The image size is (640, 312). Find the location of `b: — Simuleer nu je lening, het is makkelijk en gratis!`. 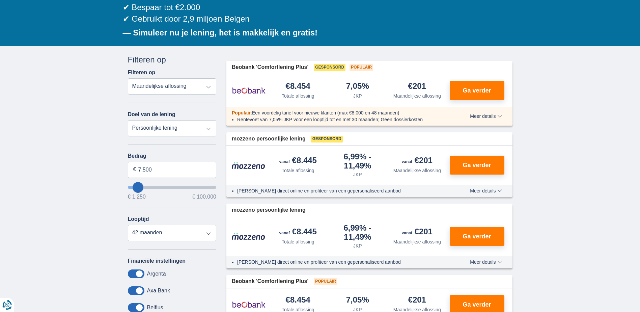

b: — Simuleer nu je lening, het is makkelijk en gratis! is located at coordinates (220, 32).